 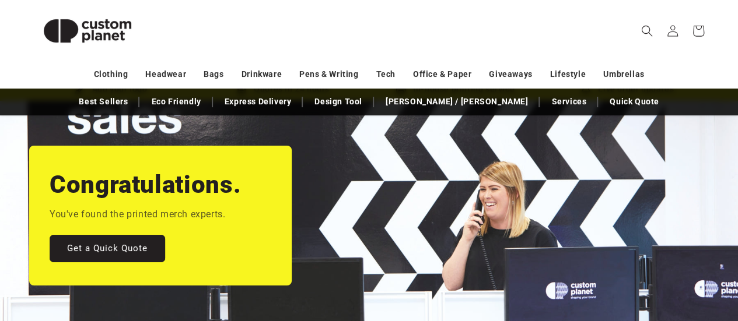 I want to click on a: Express Delivery, so click(x=258, y=102).